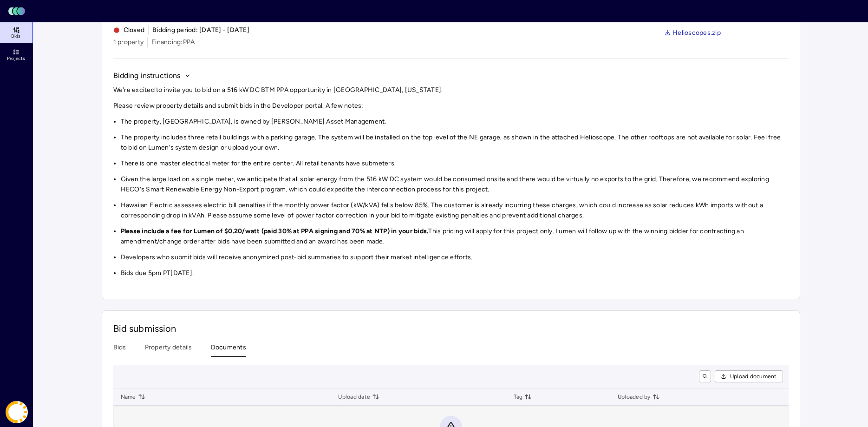  What do you see at coordinates (359, 396) in the screenshot?
I see `span: Upload date` at bounding box center [359, 396].